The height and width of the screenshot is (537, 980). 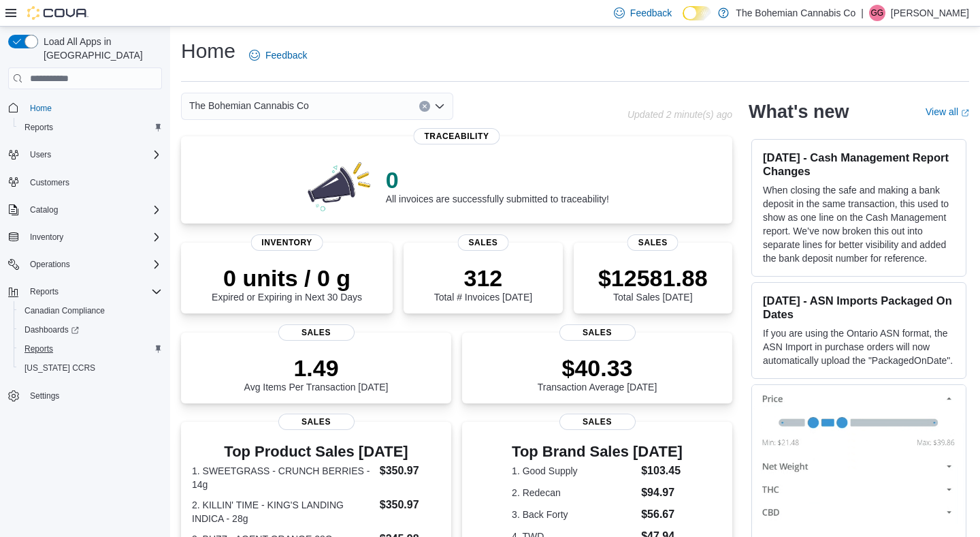 I want to click on a: Canadian Compliance, so click(x=65, y=311).